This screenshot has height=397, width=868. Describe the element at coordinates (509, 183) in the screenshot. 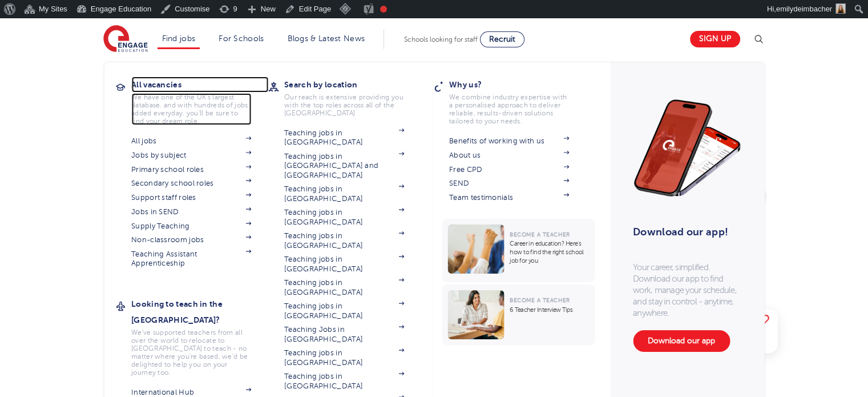

I see `a: SEND` at that location.